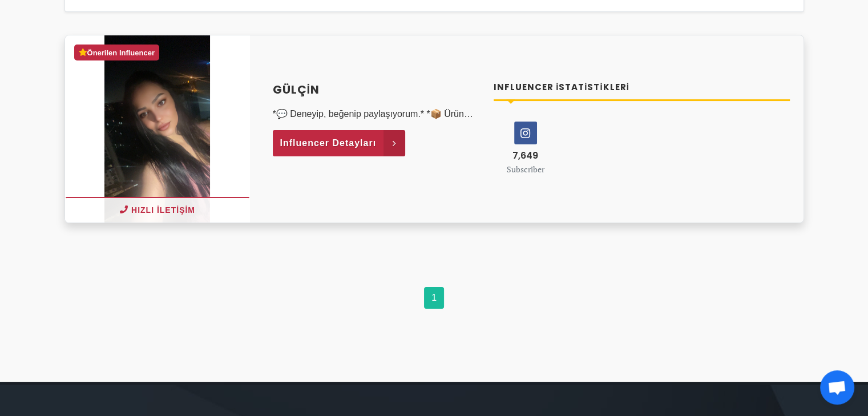  Describe the element at coordinates (116, 53) in the screenshot. I see `div: Önerilen Influencer` at that location.